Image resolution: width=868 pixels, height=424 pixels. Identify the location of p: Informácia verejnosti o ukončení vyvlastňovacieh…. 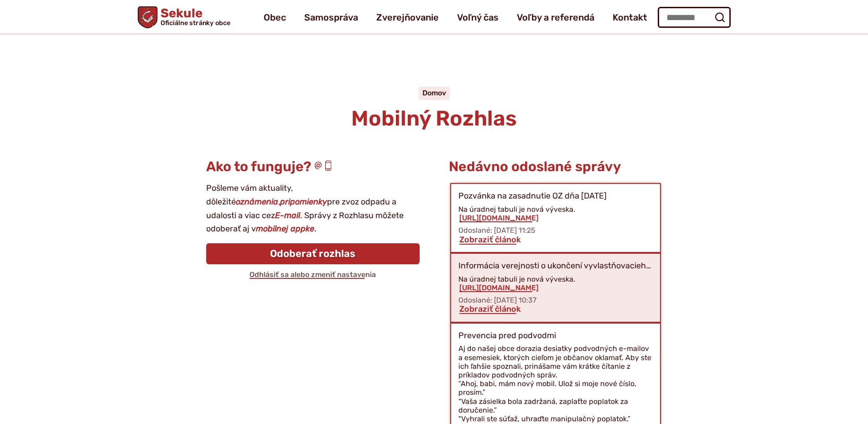
(554, 266).